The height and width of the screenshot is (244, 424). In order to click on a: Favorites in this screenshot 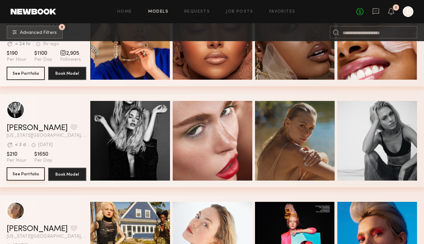, I will do `click(282, 12)`.